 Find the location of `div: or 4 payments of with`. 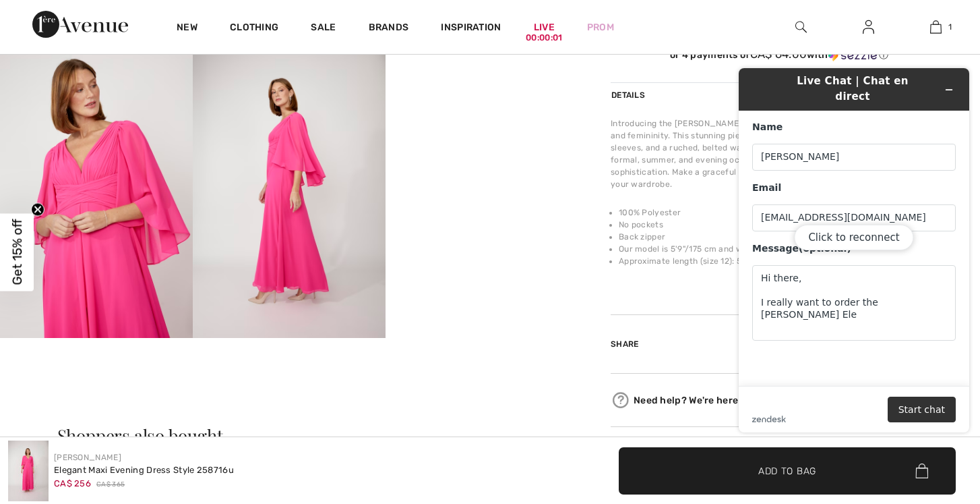

div: or 4 payments of with is located at coordinates (779, 54).